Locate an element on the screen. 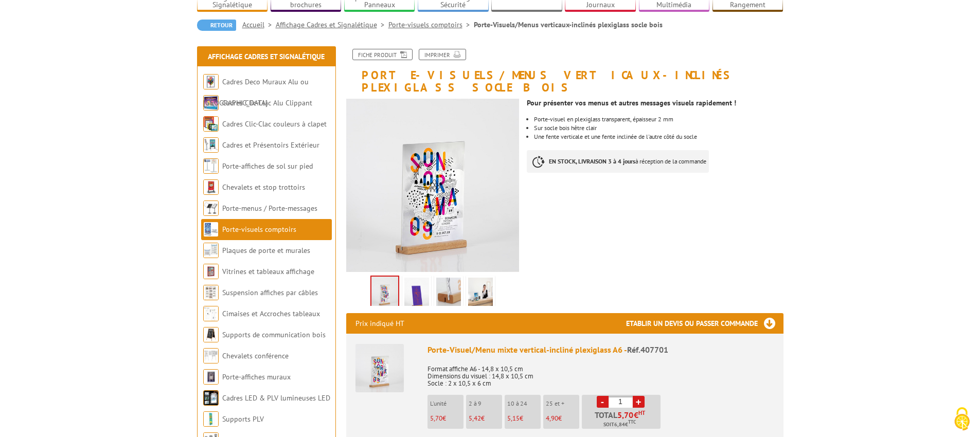  span: 4,90 is located at coordinates (552, 418).